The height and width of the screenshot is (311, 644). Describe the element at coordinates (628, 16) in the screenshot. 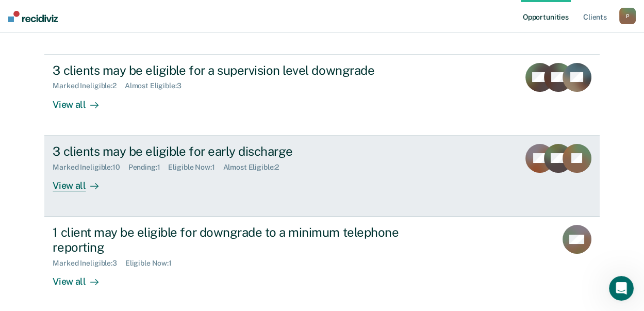

I see `button: P` at that location.